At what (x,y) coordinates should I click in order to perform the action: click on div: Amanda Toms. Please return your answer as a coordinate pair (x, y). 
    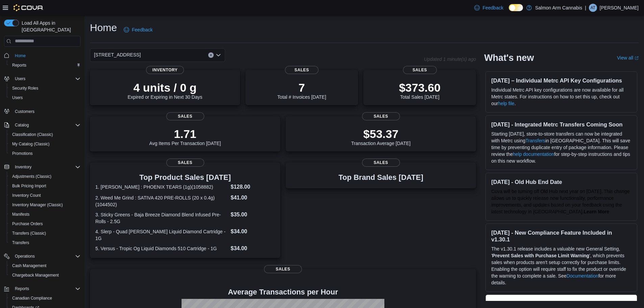
    Looking at the image, I should click on (593, 8).